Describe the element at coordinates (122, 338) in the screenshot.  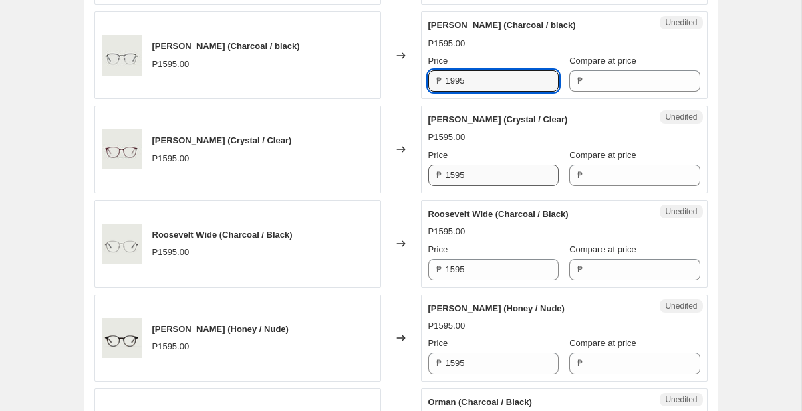
I see `img: DarkTort_CaineFront_80x.png` at that location.